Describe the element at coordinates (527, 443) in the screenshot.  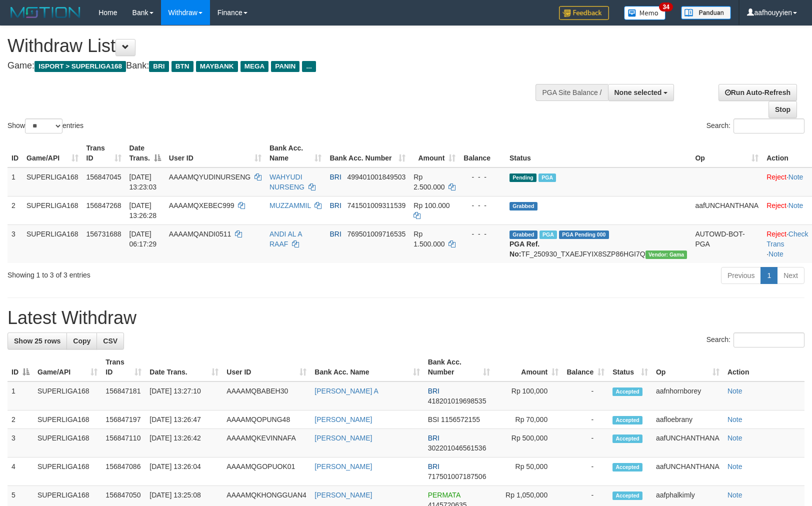
I see `td: Rp 500,000` at that location.